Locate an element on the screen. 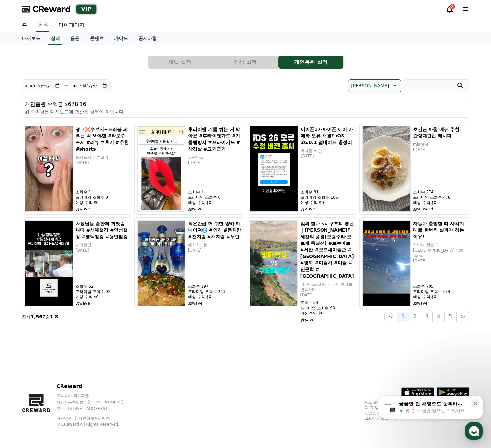  p: CReward is located at coordinates (96, 387).